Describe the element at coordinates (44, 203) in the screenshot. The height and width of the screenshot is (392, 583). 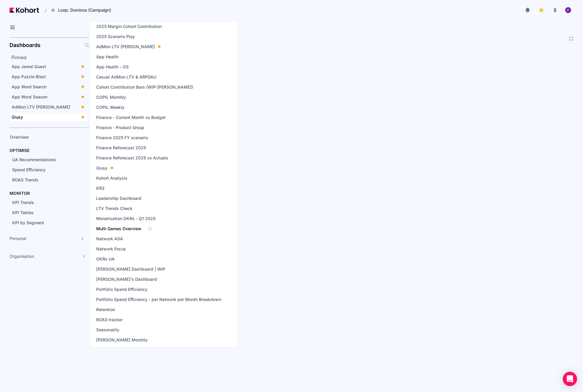
I see `a: KPI Trends` at that location.